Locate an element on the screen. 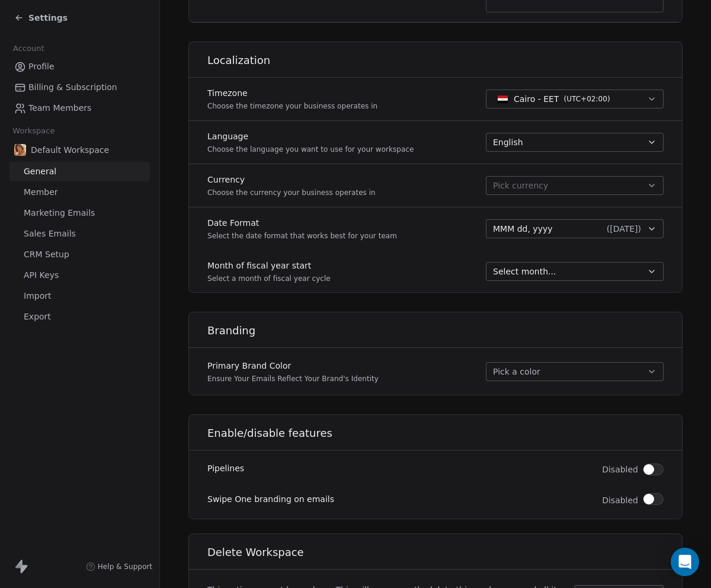 Image resolution: width=711 pixels, height=588 pixels. label: Pipelines is located at coordinates (226, 468).